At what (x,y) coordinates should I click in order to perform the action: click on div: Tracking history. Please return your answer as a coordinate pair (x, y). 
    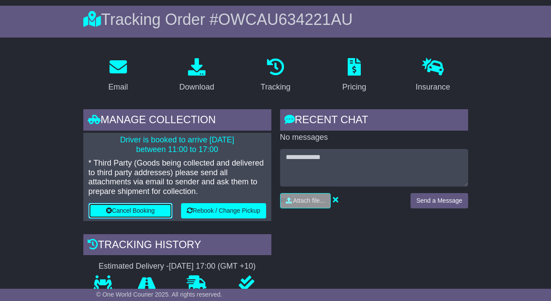
    Looking at the image, I should click on (177, 246).